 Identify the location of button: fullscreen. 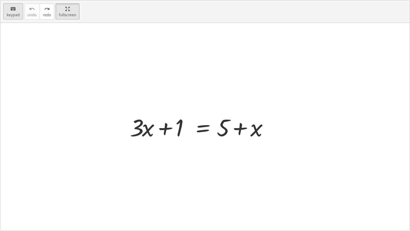
(68, 11).